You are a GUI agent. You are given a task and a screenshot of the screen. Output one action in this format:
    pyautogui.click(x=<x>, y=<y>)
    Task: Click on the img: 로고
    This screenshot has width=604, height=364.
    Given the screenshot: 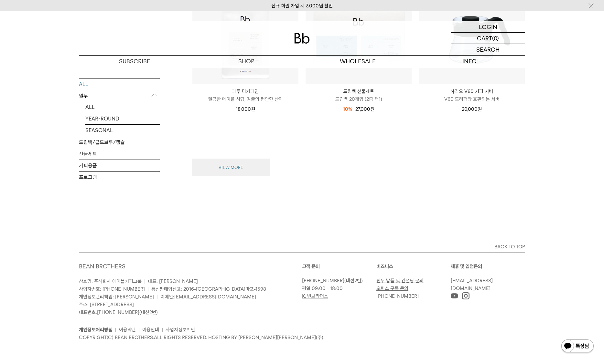 What is the action you would take?
    pyautogui.click(x=302, y=38)
    